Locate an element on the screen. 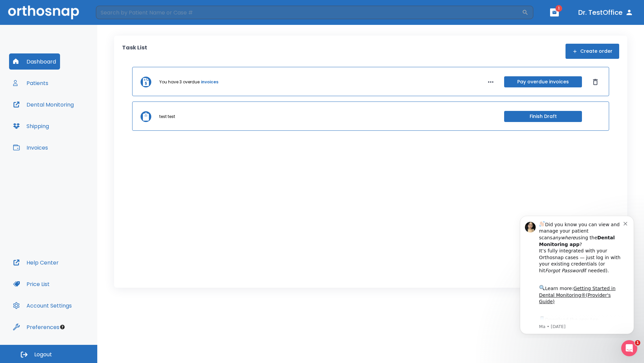  p: Message from Ma, sent 7w ago is located at coordinates (71, 117).